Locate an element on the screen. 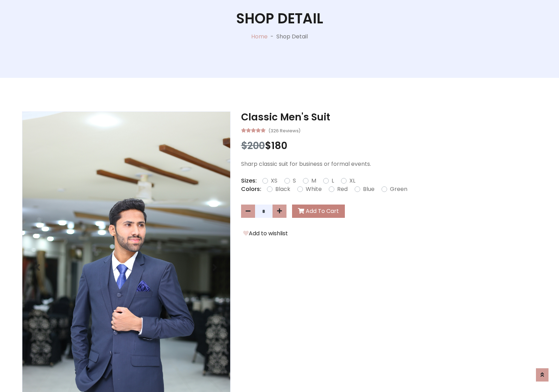 This screenshot has height=392, width=559. button: Add To Cart is located at coordinates (318, 211).